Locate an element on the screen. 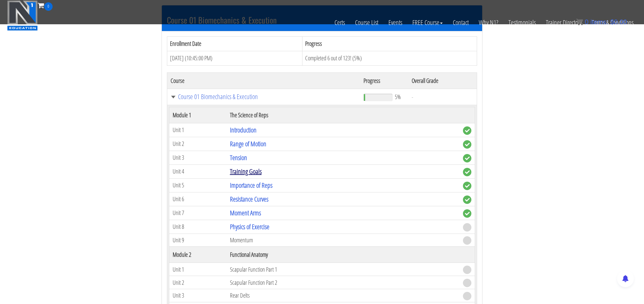 The height and width of the screenshot is (304, 644). a: Training Goals is located at coordinates (246, 171).